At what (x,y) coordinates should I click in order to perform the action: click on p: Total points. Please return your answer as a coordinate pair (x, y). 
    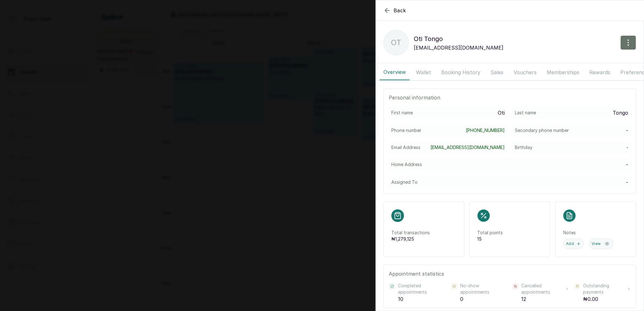
    Looking at the image, I should click on (509, 233).